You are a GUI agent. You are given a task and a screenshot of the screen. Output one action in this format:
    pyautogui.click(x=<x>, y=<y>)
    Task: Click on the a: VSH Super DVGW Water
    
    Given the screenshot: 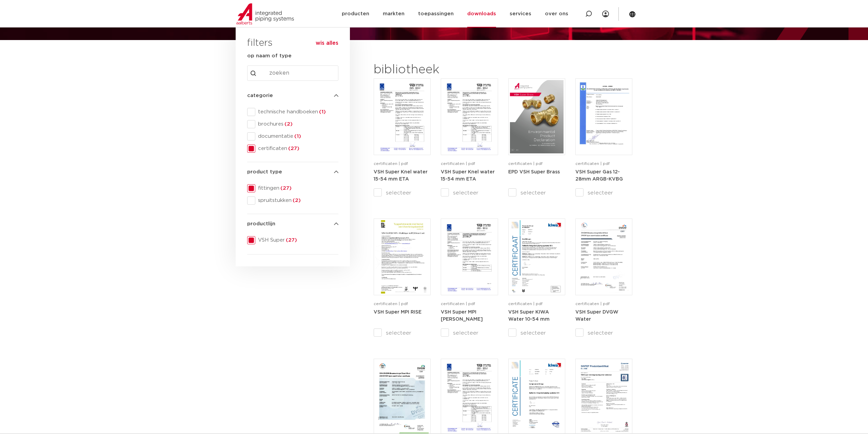 What is the action you would take?
    pyautogui.click(x=596, y=315)
    